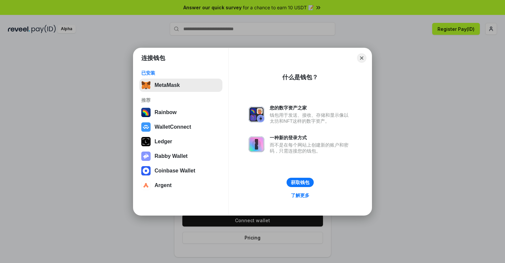  Describe the element at coordinates (181, 141) in the screenshot. I see `button: Ledger` at that location.